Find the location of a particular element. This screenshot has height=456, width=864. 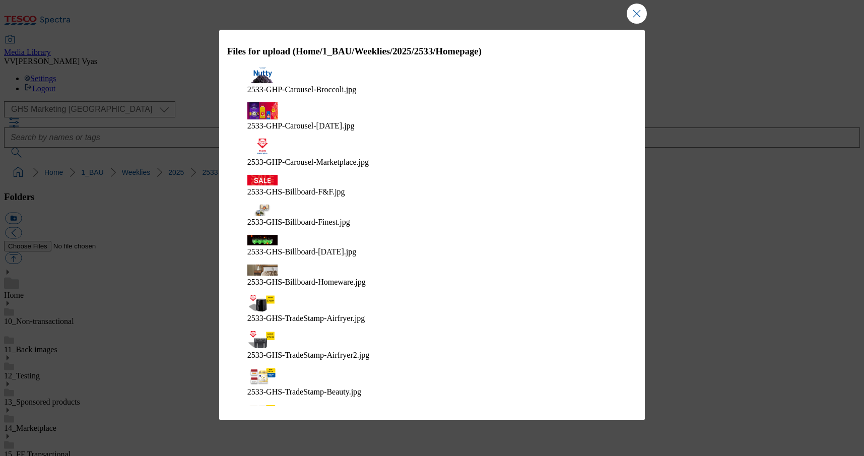

figcaption: 2533-GHS-Billboard-F&F.jpg is located at coordinates (432, 192).